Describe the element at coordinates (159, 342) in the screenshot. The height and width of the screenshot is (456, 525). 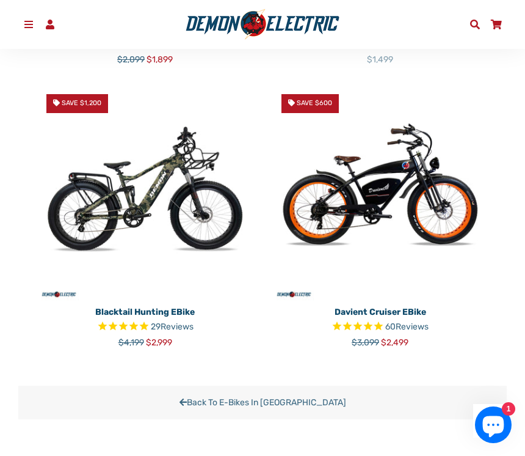
I see `span: $2,999` at that location.